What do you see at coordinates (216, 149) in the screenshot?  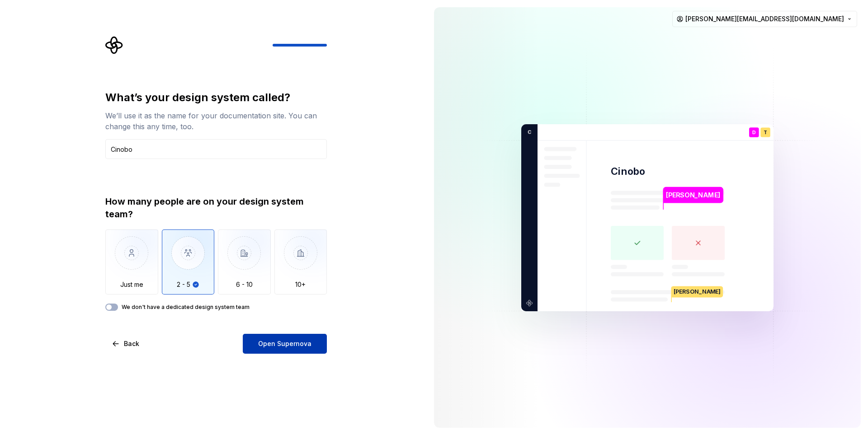 I see `input: Design system name` at bounding box center [216, 149].